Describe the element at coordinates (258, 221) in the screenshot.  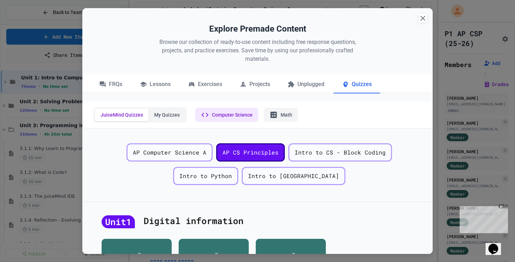
I see `div: Digital information` at that location.